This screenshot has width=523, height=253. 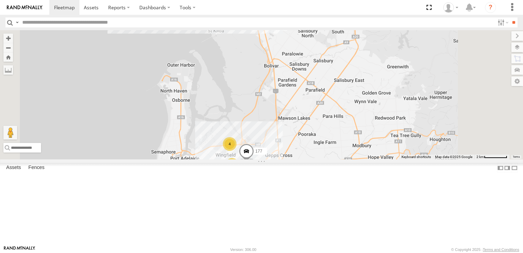 What do you see at coordinates (17, 22) in the screenshot?
I see `label: Search Query` at bounding box center [17, 22].